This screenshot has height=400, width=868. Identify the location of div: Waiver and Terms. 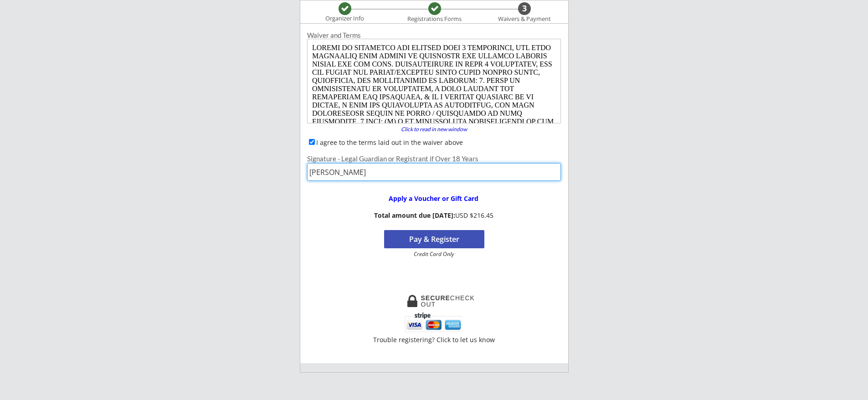
(434, 35).